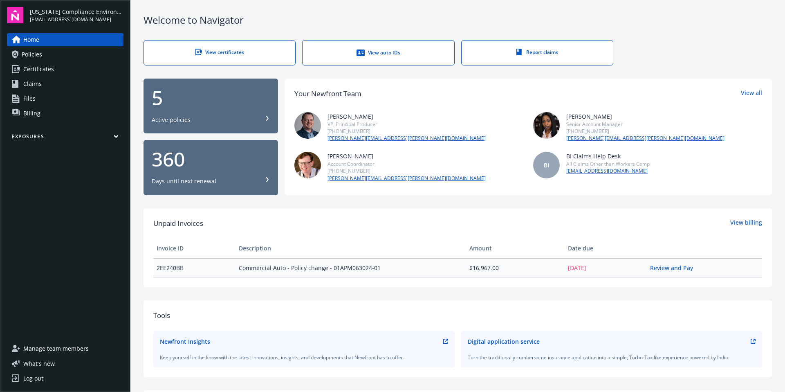  Describe the element at coordinates (32, 84) in the screenshot. I see `span: Claims` at that location.